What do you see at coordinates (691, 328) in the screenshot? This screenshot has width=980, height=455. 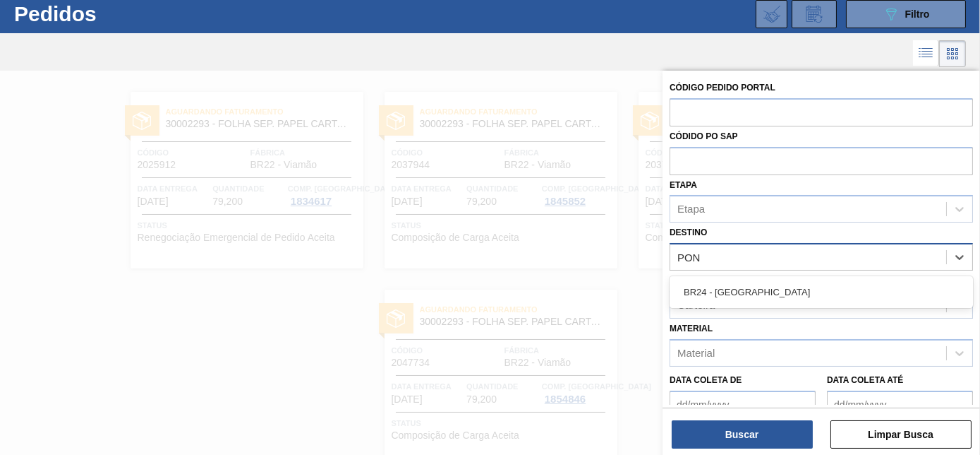 I see `label: Material` at bounding box center [691, 328].